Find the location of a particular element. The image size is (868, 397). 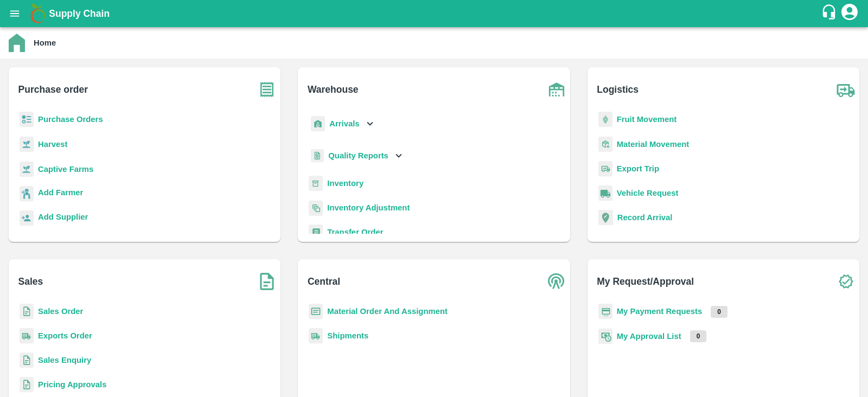

img: centralMaterial is located at coordinates (316, 312).